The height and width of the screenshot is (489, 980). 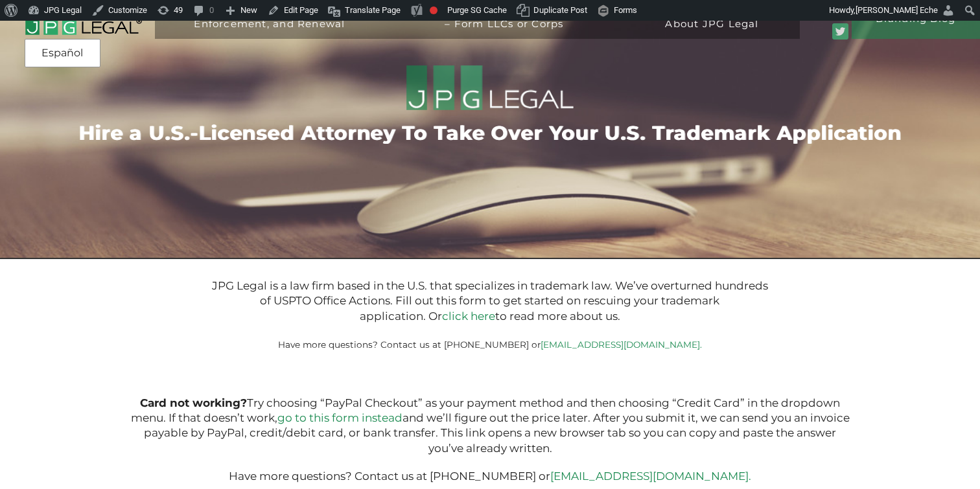 I want to click on a: click here, so click(x=469, y=316).